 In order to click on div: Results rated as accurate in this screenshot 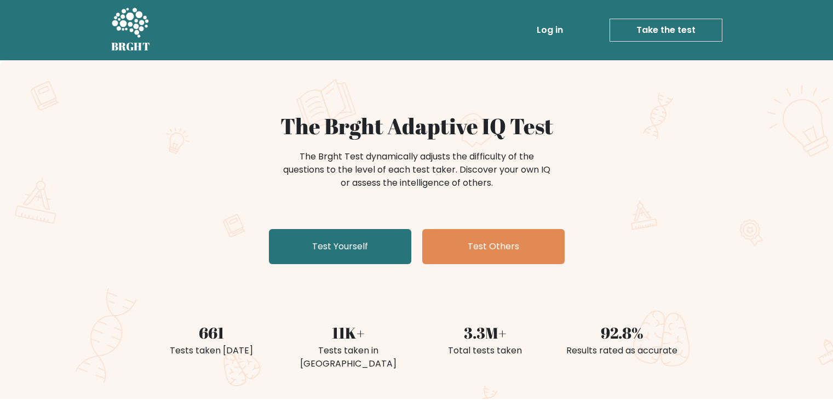, I will do `click(622, 351)`.